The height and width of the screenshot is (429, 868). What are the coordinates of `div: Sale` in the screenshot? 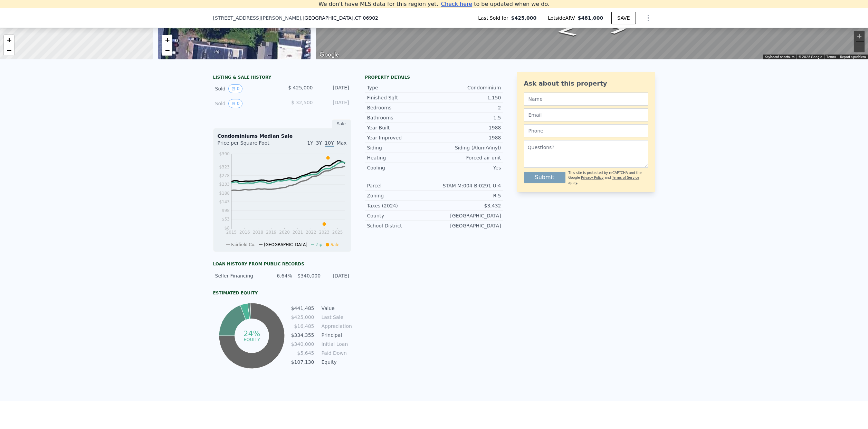 It's located at (342, 124).